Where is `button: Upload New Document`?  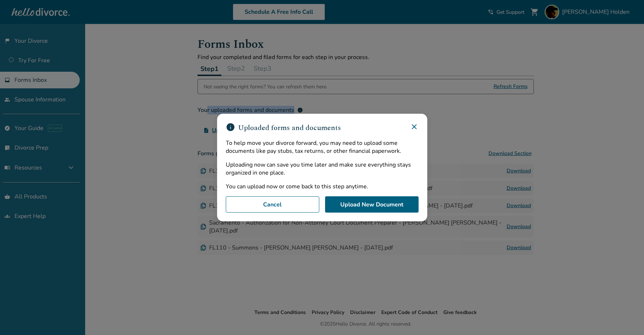 button: Upload New Document is located at coordinates (372, 205).